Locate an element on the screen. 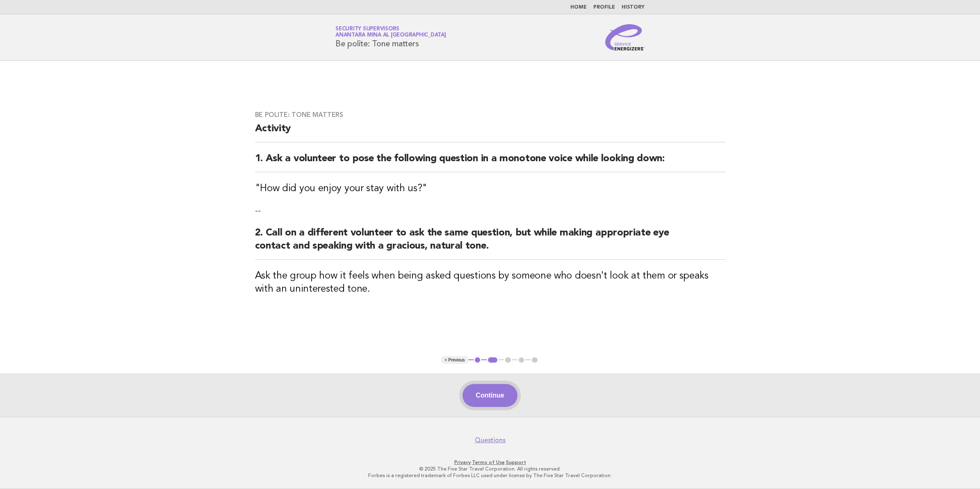 The height and width of the screenshot is (489, 980). button: 1 is located at coordinates (478, 361).